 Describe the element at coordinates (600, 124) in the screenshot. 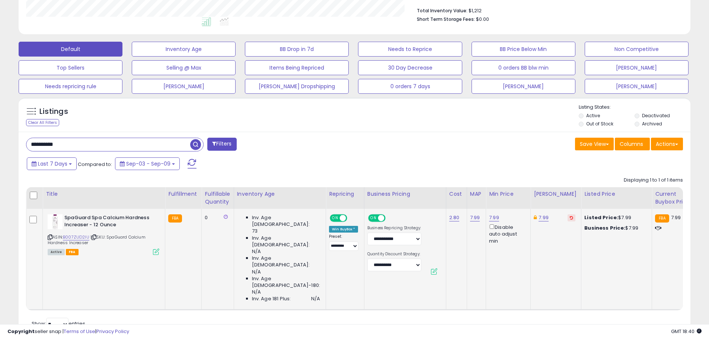

I see `label: Out of Stock` at that location.